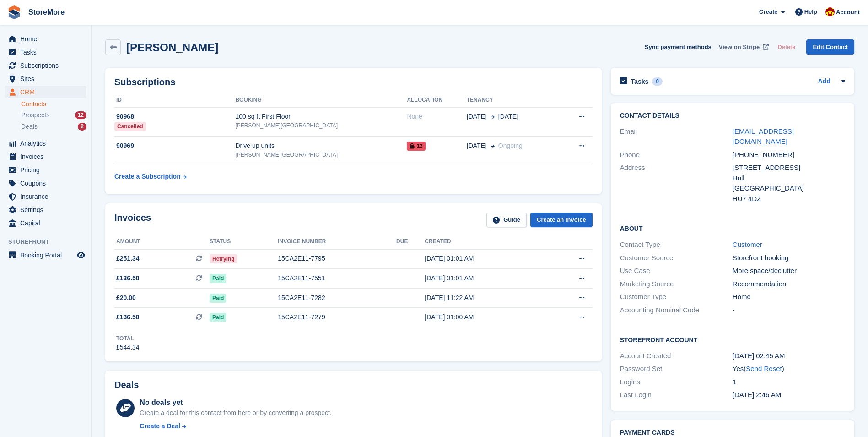 This screenshot has width=868, height=437. I want to click on span: Create, so click(768, 12).